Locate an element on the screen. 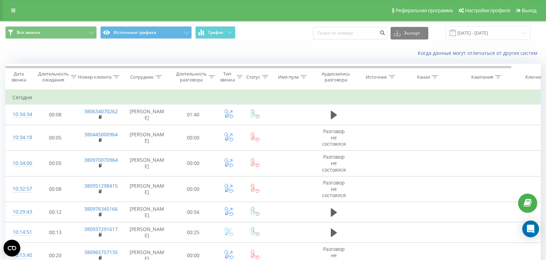 The height and width of the screenshot is (260, 546). div: Номер клиента is located at coordinates (95, 77).